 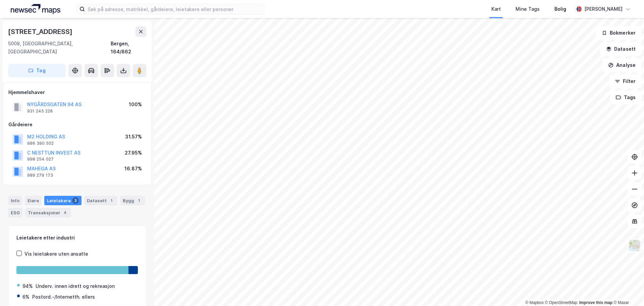 What do you see at coordinates (75, 200) in the screenshot?
I see `div: 3` at bounding box center [75, 200].